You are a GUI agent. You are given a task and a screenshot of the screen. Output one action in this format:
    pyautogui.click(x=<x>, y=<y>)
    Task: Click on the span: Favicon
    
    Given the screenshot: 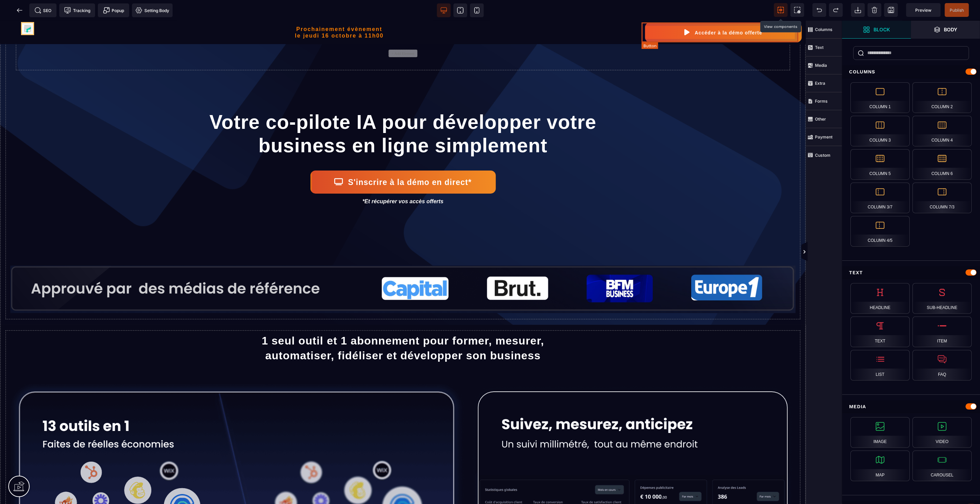 What is the action you would take?
    pyautogui.click(x=152, y=10)
    